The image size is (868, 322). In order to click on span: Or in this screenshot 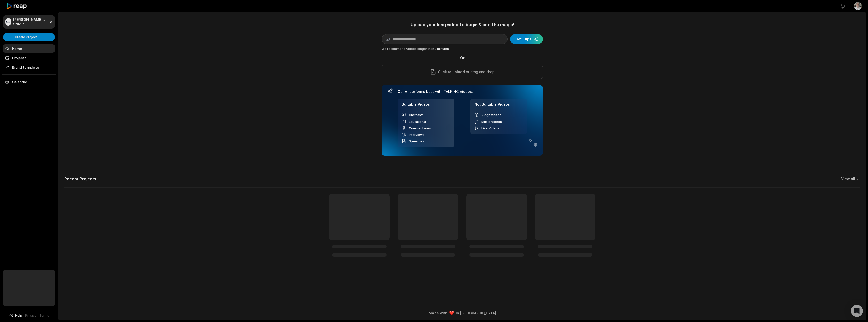, I will do `click(462, 58)`.